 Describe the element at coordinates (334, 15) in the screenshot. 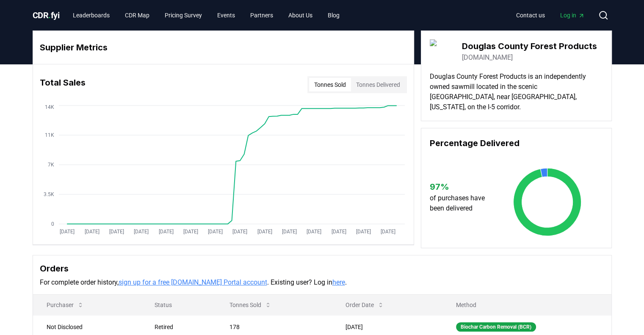

I see `a: Blog` at that location.